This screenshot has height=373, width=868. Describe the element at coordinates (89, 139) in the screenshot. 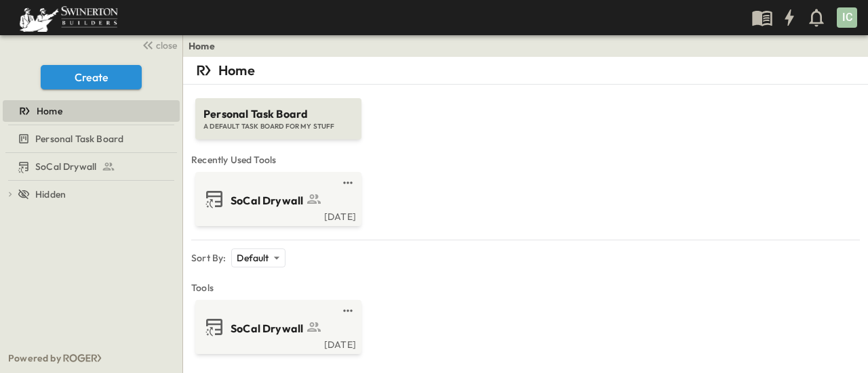

I see `a: Personal Task Board` at that location.